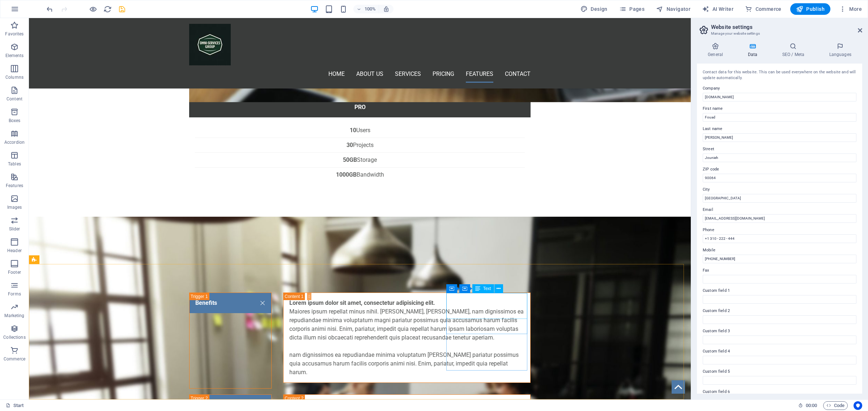 This screenshot has height=411, width=868. What do you see at coordinates (108, 9) in the screenshot?
I see `button: reload` at bounding box center [108, 9].